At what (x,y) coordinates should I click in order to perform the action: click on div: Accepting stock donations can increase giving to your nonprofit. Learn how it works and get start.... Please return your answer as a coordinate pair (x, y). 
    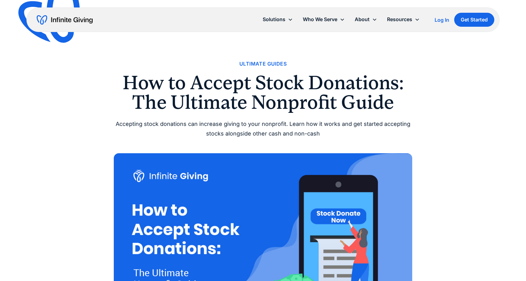
    Looking at the image, I should click on (263, 129).